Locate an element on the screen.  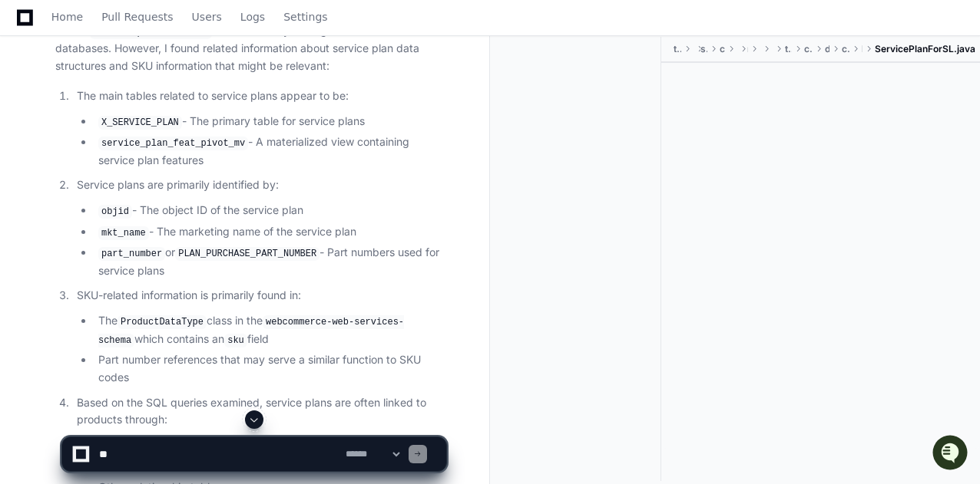
li: or - Part numbers used for service plans is located at coordinates (270, 262).